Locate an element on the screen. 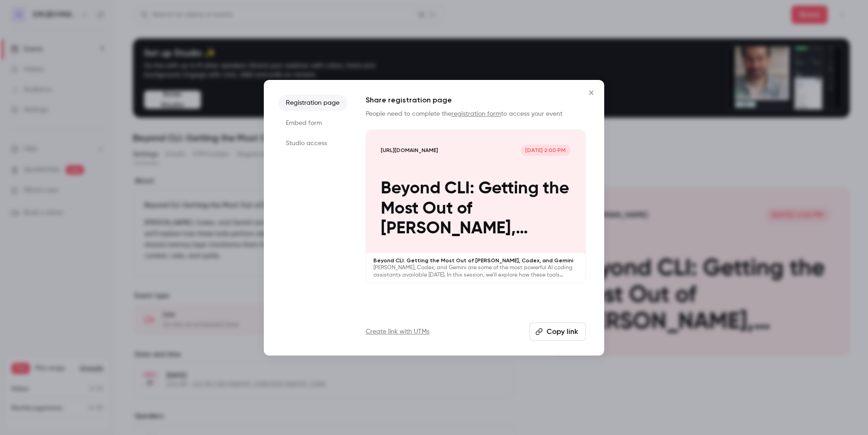 This screenshot has height=435, width=868. button: Close is located at coordinates (591, 93).